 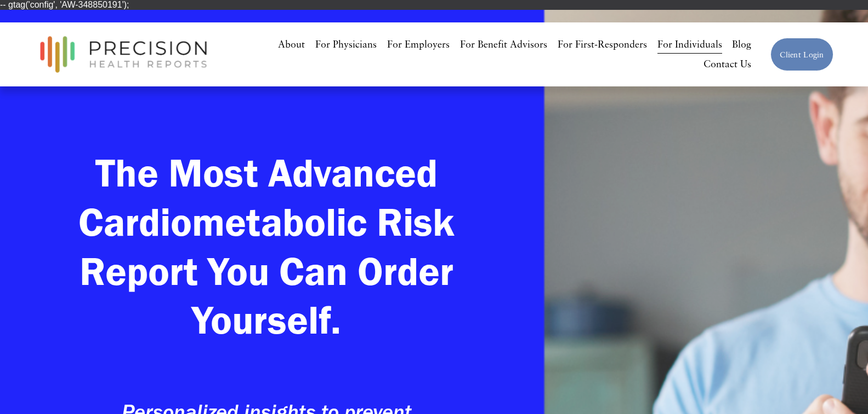 I want to click on a: For First-Responders, so click(x=602, y=45).